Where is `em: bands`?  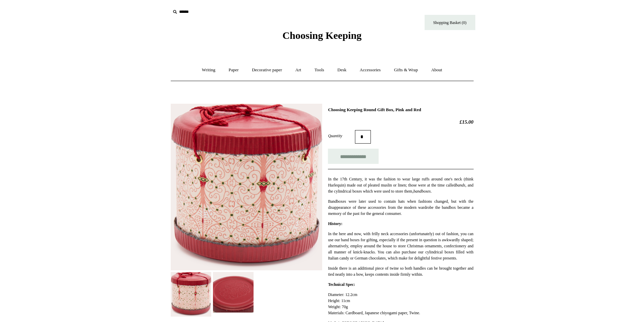
em: bands is located at coordinates (460, 185).